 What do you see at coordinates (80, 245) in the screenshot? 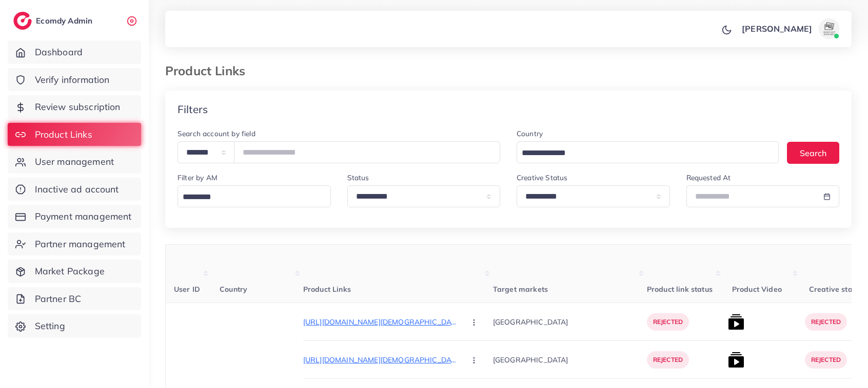
I see `span: Partner management` at bounding box center [80, 245].